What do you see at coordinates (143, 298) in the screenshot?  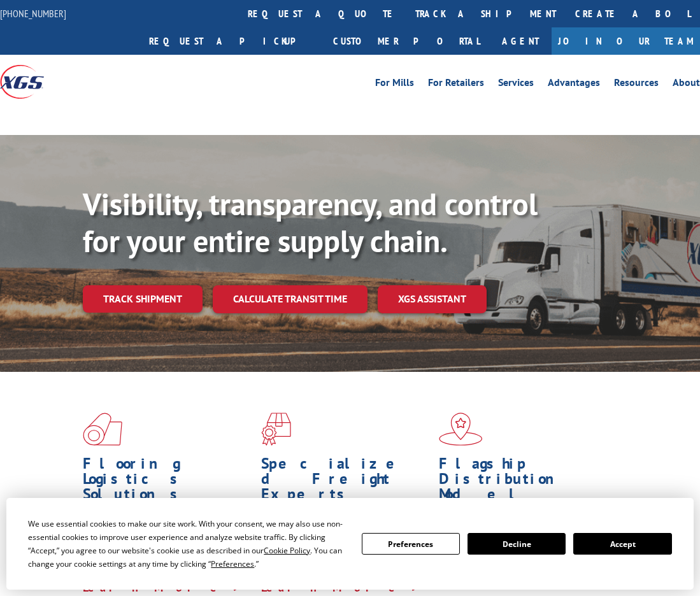 I see `a: Track shipment` at bounding box center [143, 298].